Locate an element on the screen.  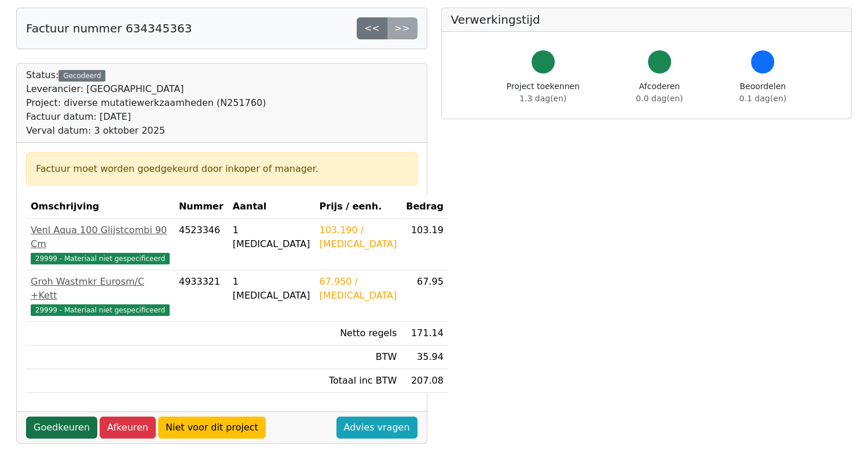
td: 207.08 is located at coordinates (424, 381).